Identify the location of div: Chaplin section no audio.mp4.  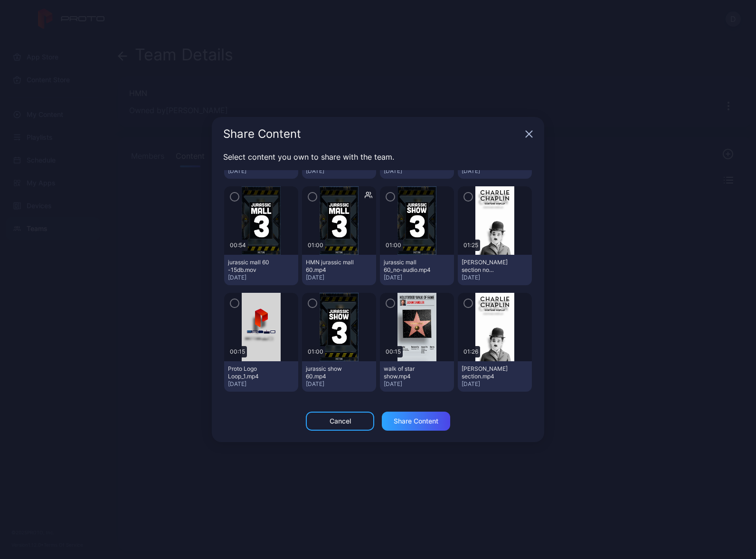
(488, 266).